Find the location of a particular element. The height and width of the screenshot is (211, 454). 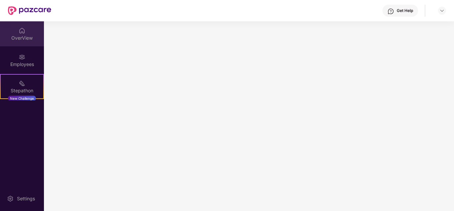

img: svg+xml;base64,PHN2ZyB4bWxucz0iaHR0cDovL3d3dy53My5vcmcvMjAwMC9zdmciIHdpZHRoPSIyMSIgaGVpZ2h0PSIyMC... is located at coordinates (22, 83).